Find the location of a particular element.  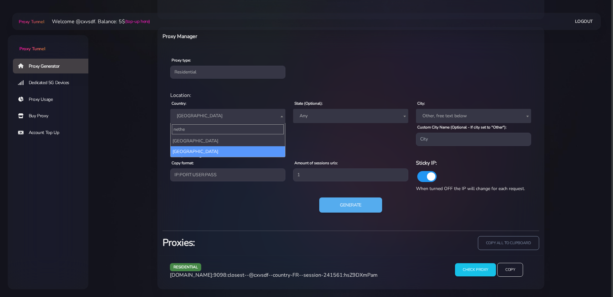

a: Proxy Usage is located at coordinates (53, 100).